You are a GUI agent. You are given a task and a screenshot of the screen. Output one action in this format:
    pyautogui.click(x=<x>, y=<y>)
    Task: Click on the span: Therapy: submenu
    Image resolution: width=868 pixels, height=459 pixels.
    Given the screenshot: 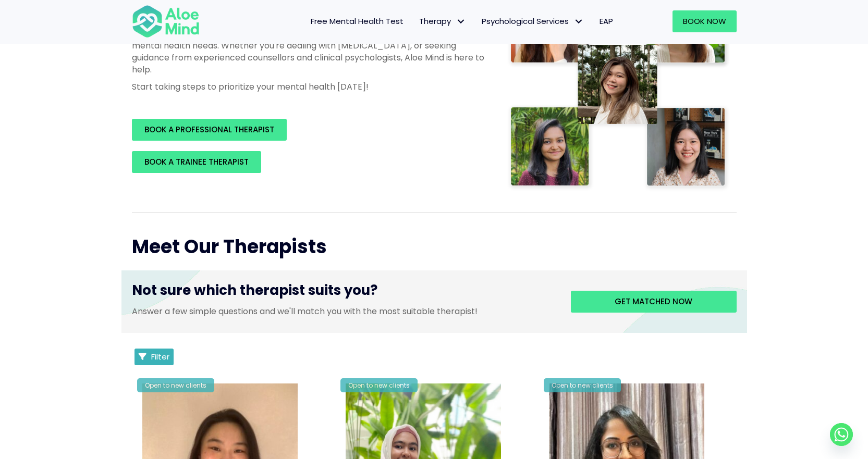 What is the action you would take?
    pyautogui.click(x=461, y=21)
    